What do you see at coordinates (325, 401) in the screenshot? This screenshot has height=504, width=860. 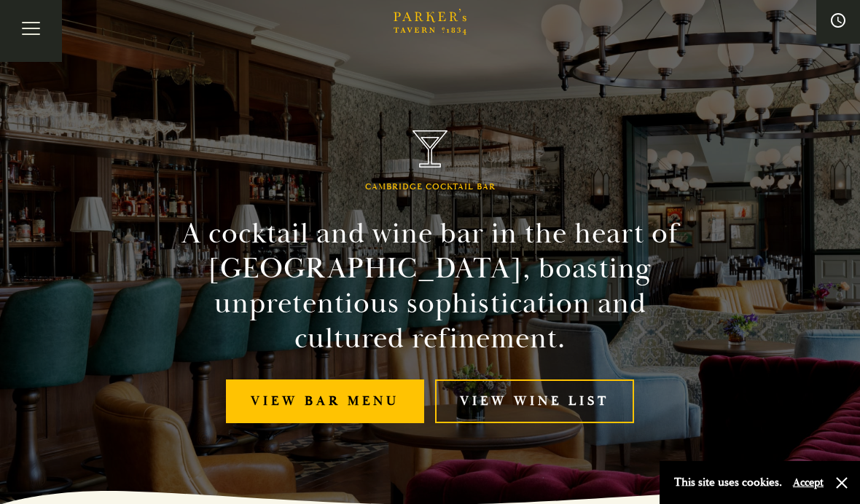 I see `a: View bar menu` at bounding box center [325, 401].